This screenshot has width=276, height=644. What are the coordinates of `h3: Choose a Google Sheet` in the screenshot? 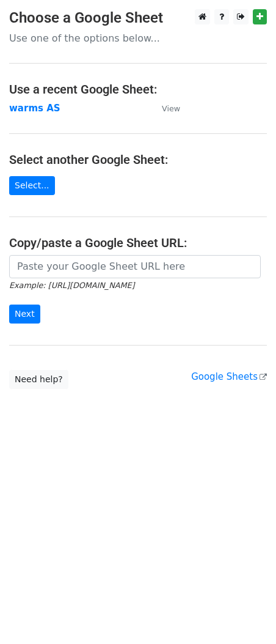 It's located at (138, 17).